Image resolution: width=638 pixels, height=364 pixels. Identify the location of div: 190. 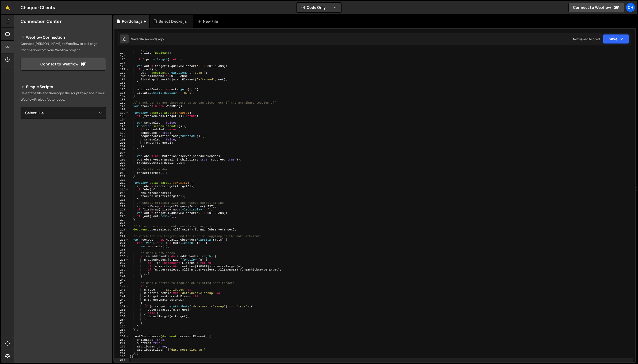
(121, 106).